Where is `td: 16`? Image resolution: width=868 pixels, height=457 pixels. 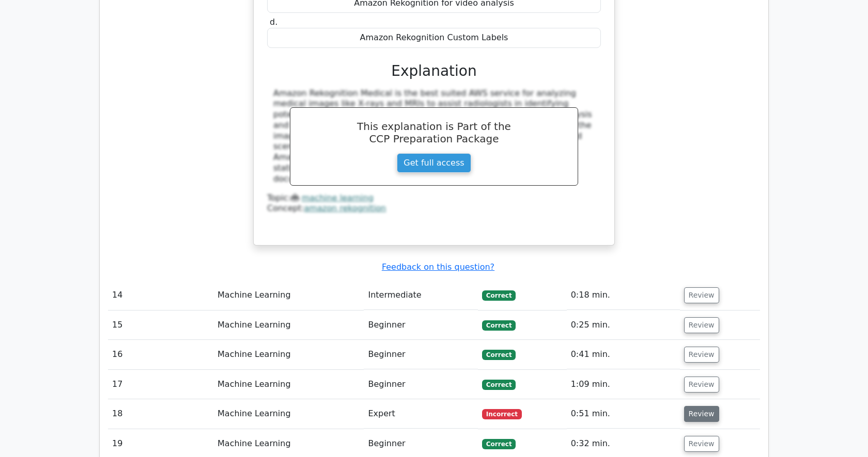
td: 16 is located at coordinates (160, 355).